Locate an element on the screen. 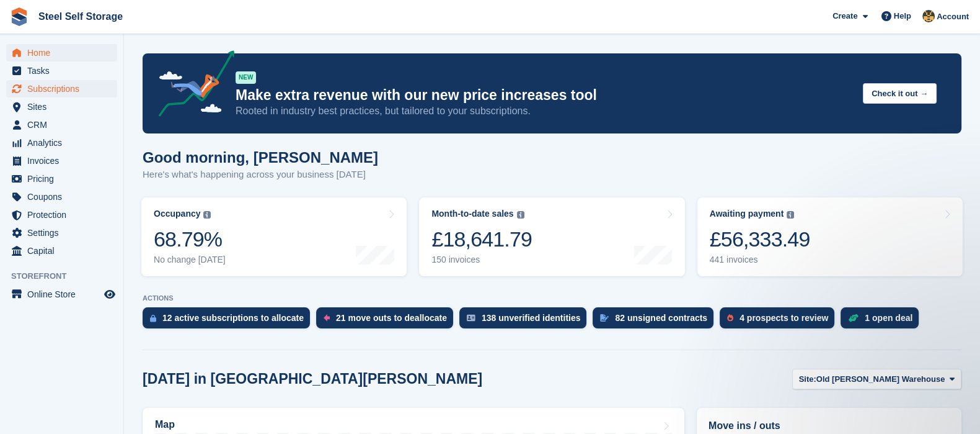 This screenshot has height=434, width=980. img: active_subscription_to_allocate_icon-d502201f5373d7db506a760aba3b589e785aa758c864c3986d89f69b8ff3... is located at coordinates (153, 318).